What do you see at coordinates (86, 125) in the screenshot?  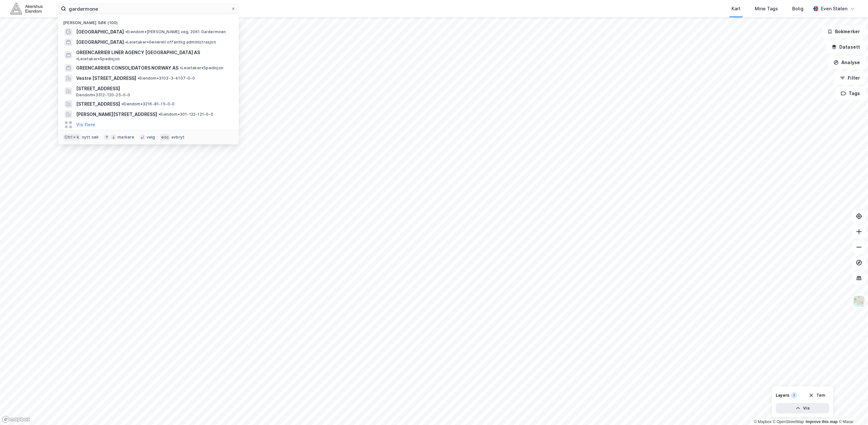 I see `button: Vis flere` at bounding box center [86, 125].